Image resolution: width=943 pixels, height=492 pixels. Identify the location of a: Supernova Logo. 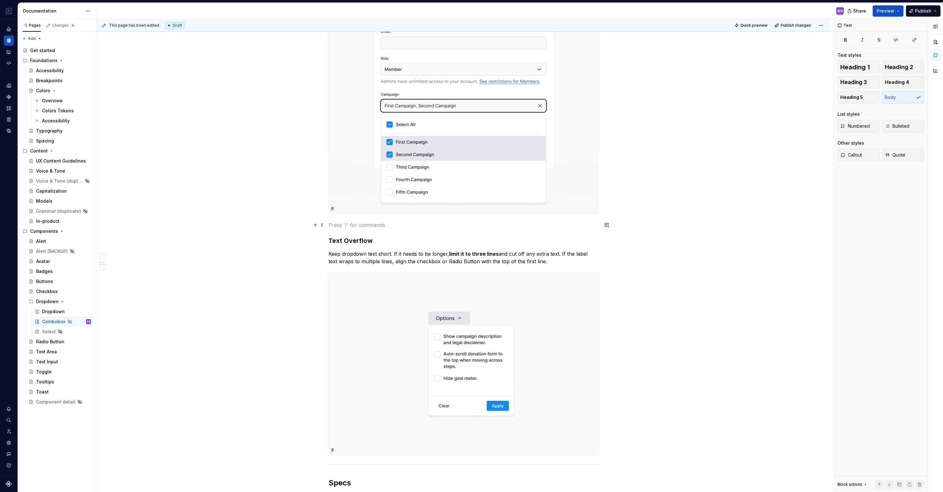
(9, 484).